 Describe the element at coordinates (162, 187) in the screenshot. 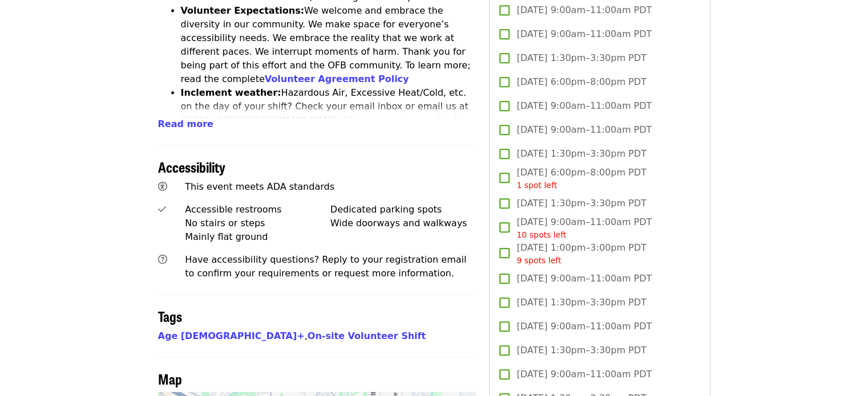

I see `i: universal-access icon` at that location.